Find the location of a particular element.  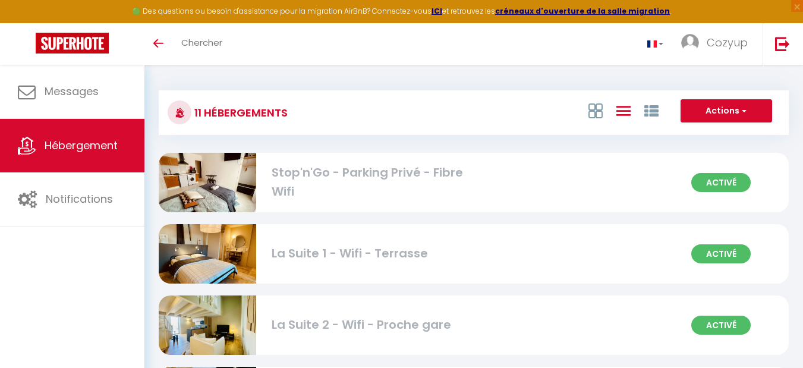

div: La Suite 2 - Wifi - Proche gare is located at coordinates (368, 324).